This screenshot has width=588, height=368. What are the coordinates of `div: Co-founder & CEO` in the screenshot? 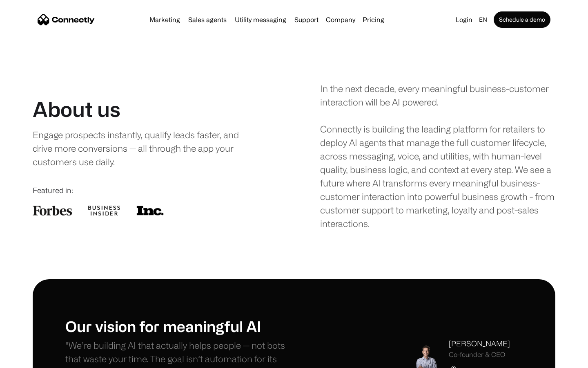 It's located at (479, 354).